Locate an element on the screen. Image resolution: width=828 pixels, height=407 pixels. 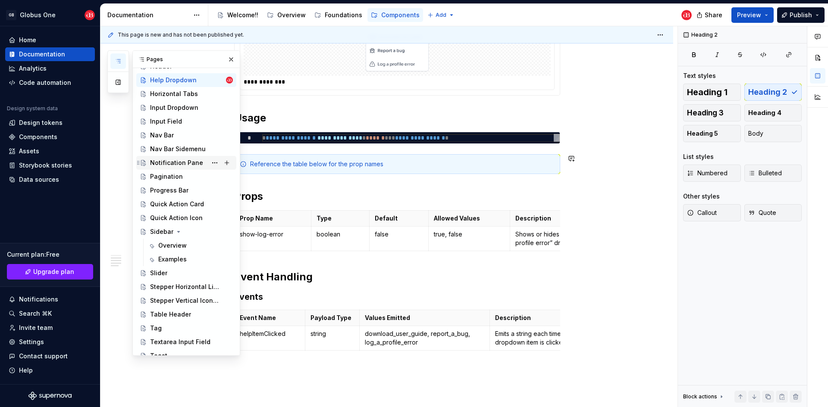
p: show-log-error is located at coordinates (272, 235).